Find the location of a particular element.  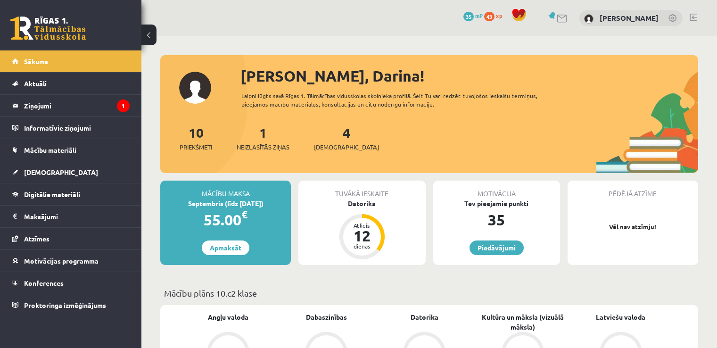

span: 43 is located at coordinates (489, 17).